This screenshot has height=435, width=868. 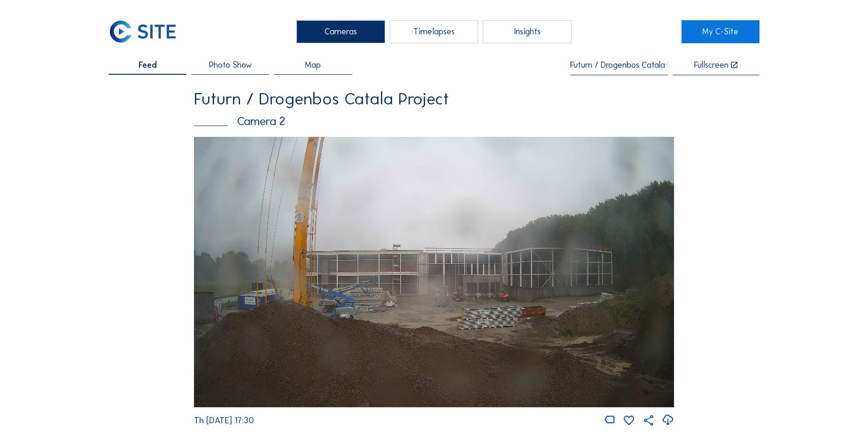 What do you see at coordinates (341, 31) in the screenshot?
I see `div: Cameras` at bounding box center [341, 31].